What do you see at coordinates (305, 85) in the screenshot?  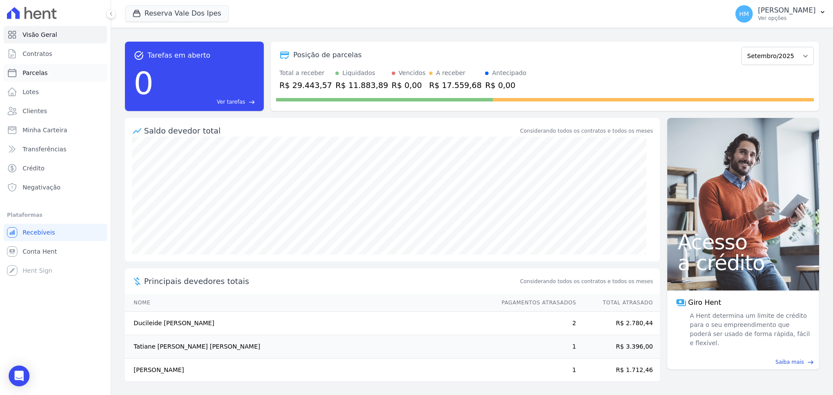 I see `div: R$ 29.443,57` at bounding box center [305, 85].